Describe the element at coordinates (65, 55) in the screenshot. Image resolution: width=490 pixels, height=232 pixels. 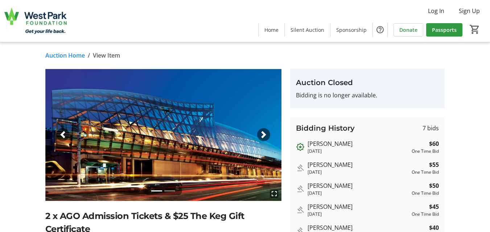
I see `a: Auction Home` at that location.